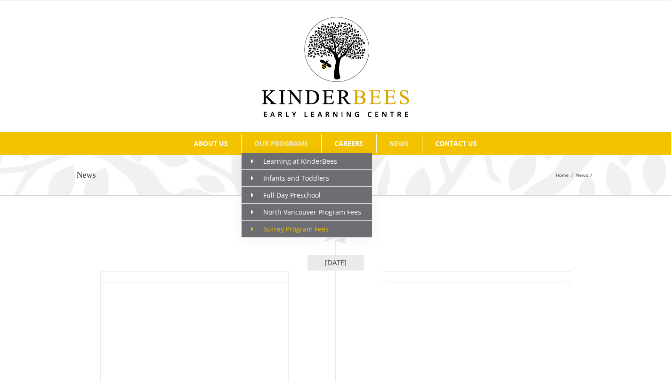  I want to click on a: ABOUT US, so click(211, 144).